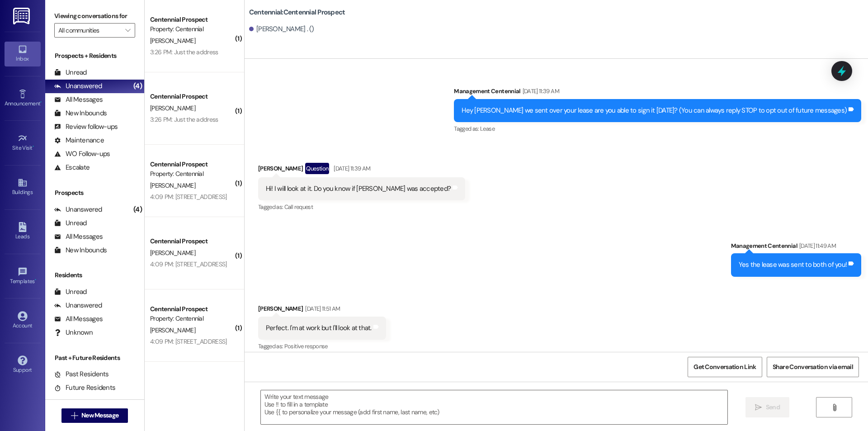 This screenshot has height=431, width=868. I want to click on label: Viewing conversations for, so click(94, 16).